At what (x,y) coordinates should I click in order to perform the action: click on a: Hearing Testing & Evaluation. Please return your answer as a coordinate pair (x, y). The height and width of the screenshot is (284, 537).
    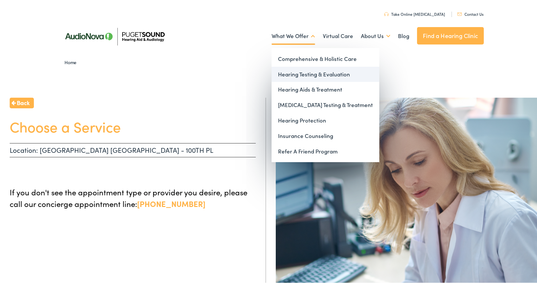
    Looking at the image, I should click on (325, 73).